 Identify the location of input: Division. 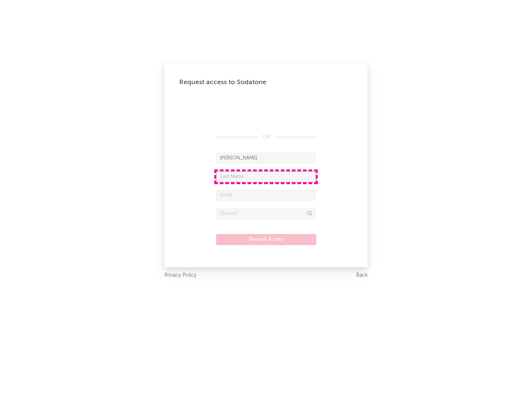
(266, 214).